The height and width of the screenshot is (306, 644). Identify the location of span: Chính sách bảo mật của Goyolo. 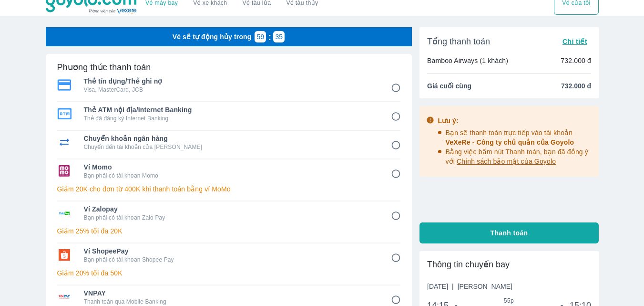
(506, 161).